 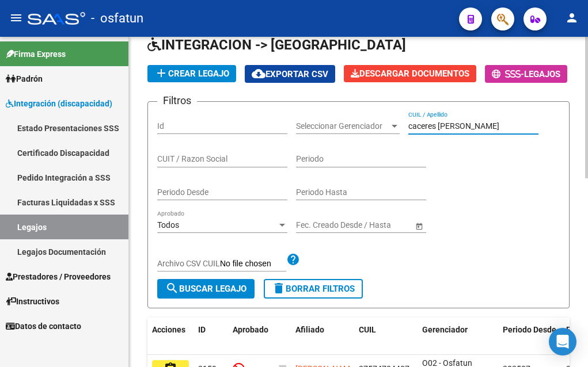 I want to click on span: Crear Legajo, so click(x=192, y=74).